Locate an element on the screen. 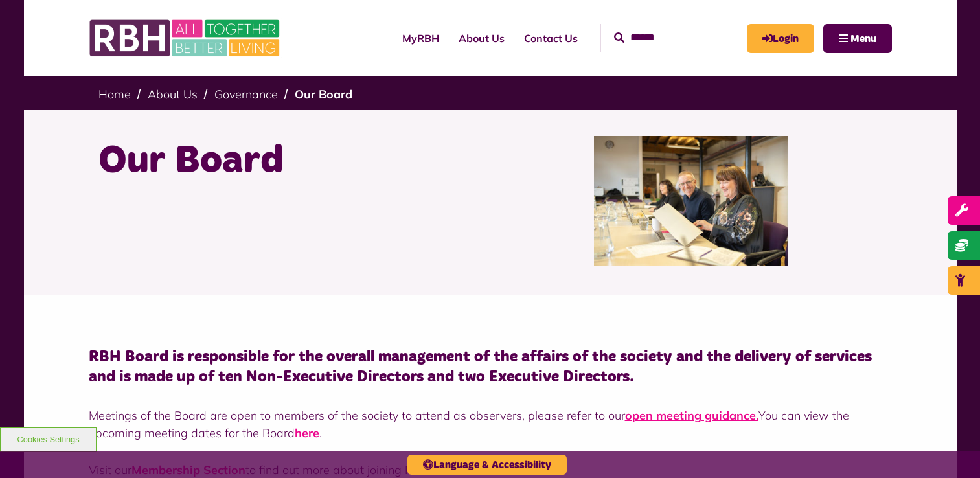 The image size is (980, 478). button: Navigation is located at coordinates (858, 38).